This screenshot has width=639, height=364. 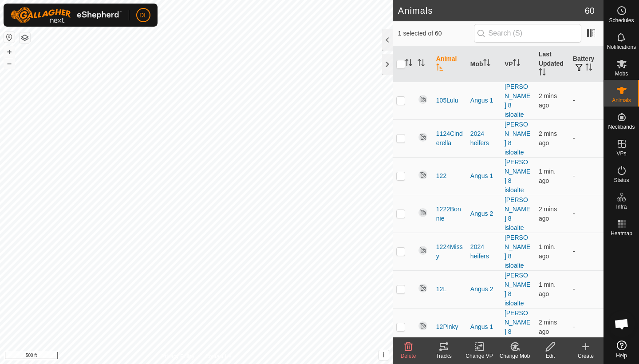 What do you see at coordinates (621, 349) in the screenshot?
I see `a: Help` at bounding box center [621, 349].